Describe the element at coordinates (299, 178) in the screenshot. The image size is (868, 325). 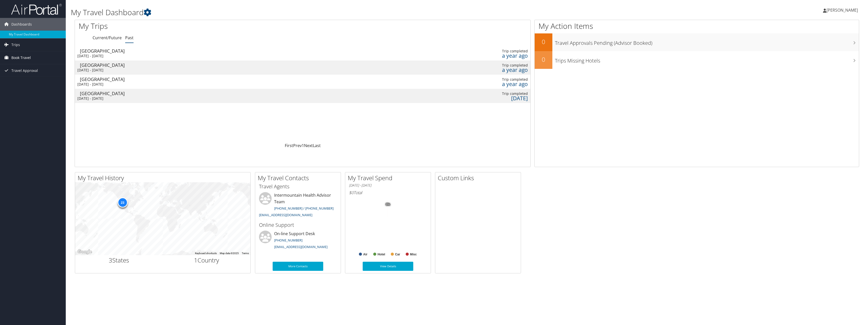
I see `h2: My Travel Contacts` at that location.